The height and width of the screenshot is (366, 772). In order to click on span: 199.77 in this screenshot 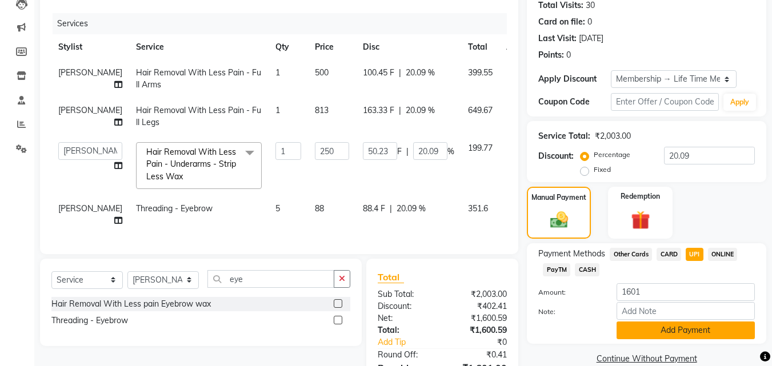, I will do `click(480, 148)`.